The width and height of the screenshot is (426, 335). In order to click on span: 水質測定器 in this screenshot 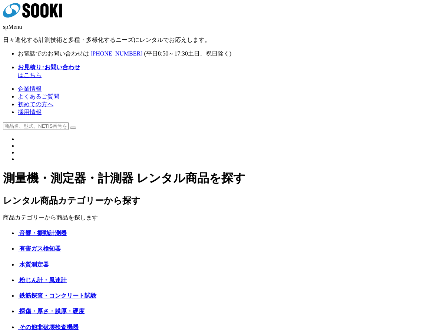, I will do `click(34, 265)`.